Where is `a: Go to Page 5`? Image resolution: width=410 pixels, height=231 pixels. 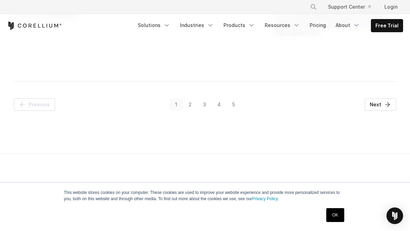
a: Go to Page 5 is located at coordinates (234, 105).